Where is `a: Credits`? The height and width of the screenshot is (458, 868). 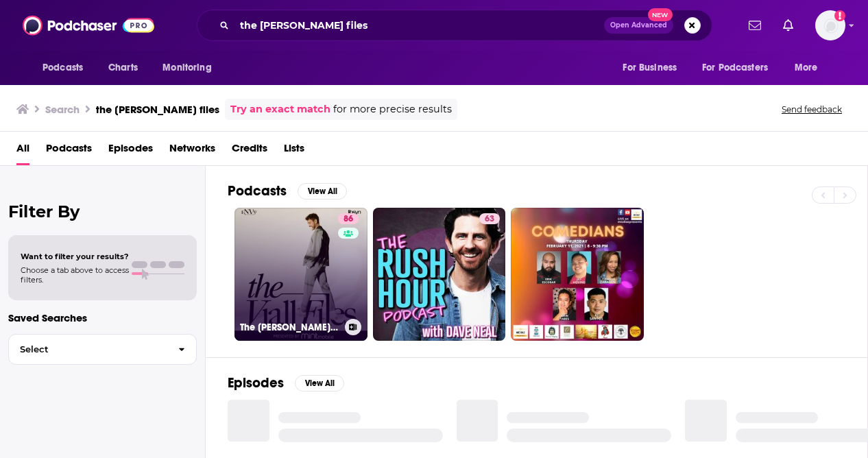 a: Credits is located at coordinates (250, 151).